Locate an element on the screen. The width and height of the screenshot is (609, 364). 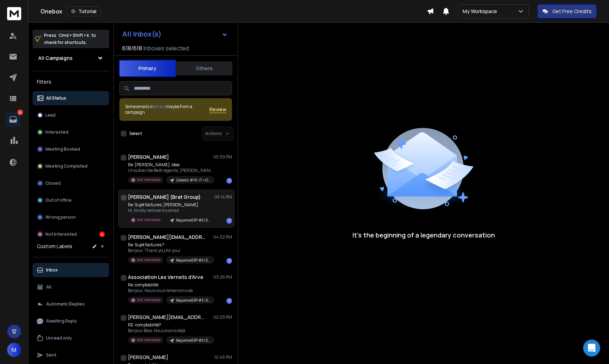
button: Primary is located at coordinates (148, 68).